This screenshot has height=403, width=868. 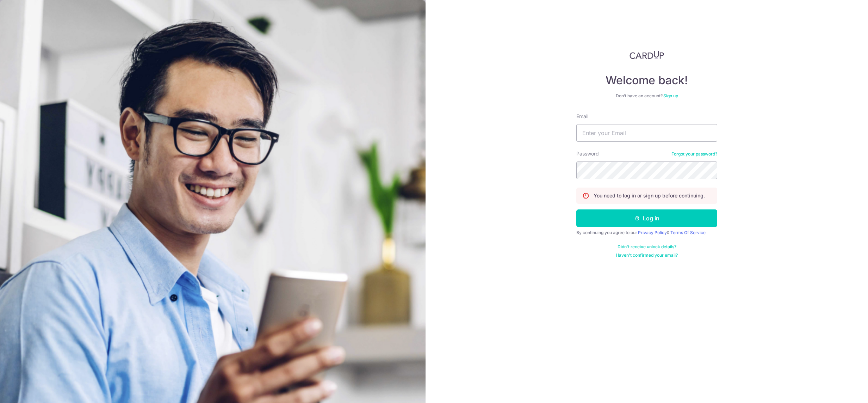 What do you see at coordinates (647, 247) in the screenshot?
I see `a: Didn't receive unlock details?` at bounding box center [647, 247].